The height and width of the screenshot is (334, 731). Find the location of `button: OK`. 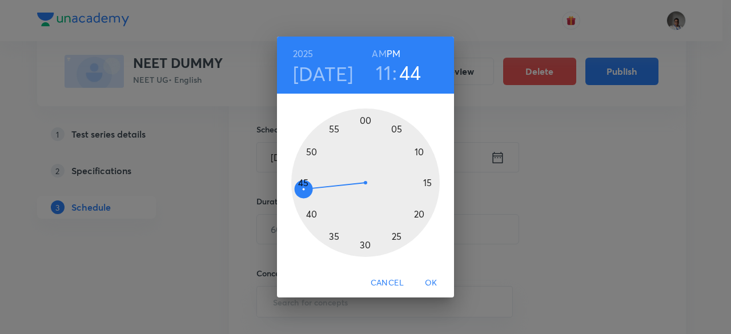

button: OK is located at coordinates (431, 283).